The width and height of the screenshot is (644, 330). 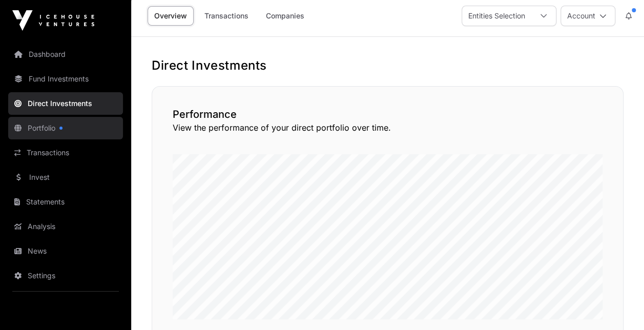 What do you see at coordinates (66, 202) in the screenshot?
I see `a: Statements` at bounding box center [66, 202].